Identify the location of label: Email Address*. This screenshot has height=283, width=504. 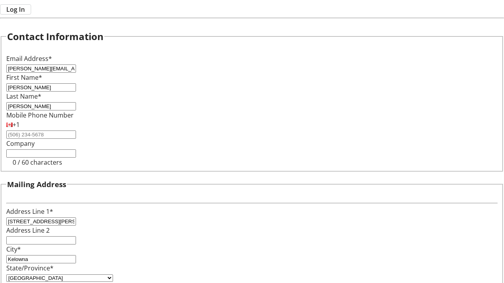
(29, 59).